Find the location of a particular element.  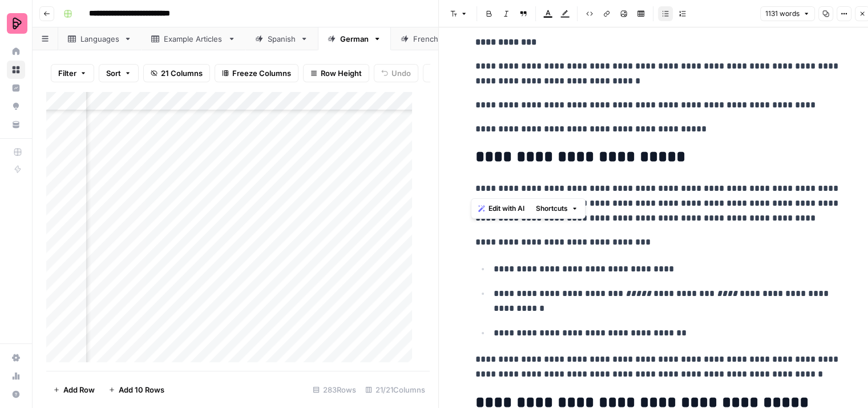

a: Example Articles is located at coordinates (193, 39).